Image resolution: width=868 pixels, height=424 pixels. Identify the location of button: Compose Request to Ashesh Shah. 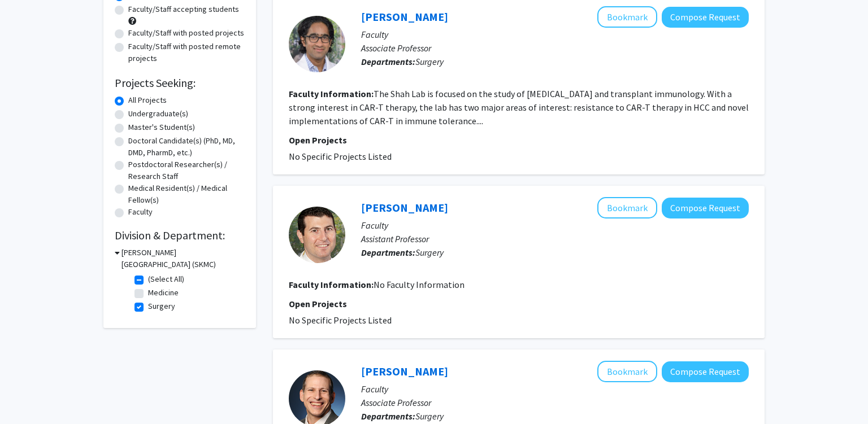
(705, 17).